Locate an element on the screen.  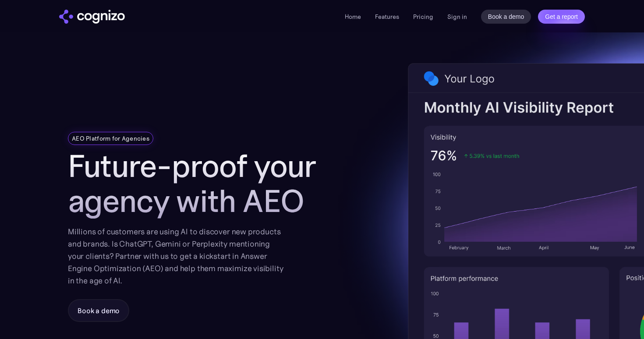
a: Sign in is located at coordinates (457, 17).